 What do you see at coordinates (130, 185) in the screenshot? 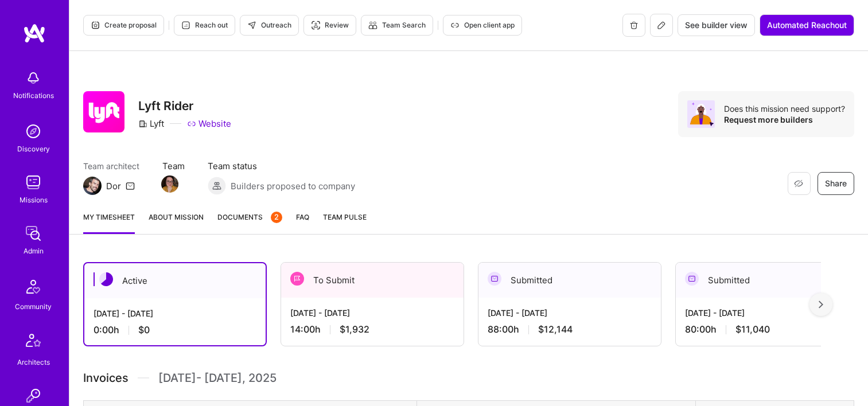
I see `i: icon Mail` at bounding box center [130, 185].